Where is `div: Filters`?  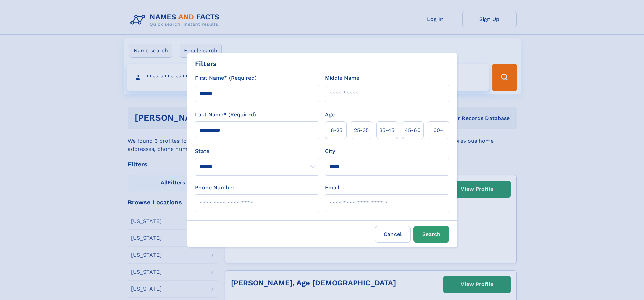
div: Filters is located at coordinates (206, 63).